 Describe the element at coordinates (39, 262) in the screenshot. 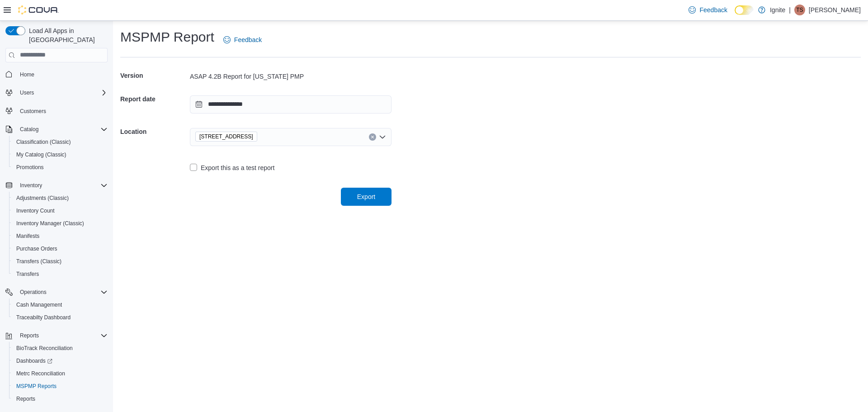

I see `a: Transfers (Classic)` at that location.